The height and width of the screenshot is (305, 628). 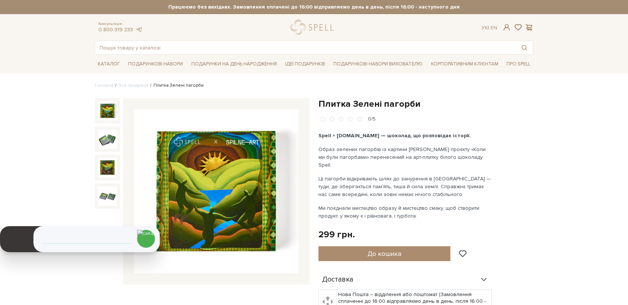 I want to click on a: Подарункові набори вихователю, so click(x=378, y=64).